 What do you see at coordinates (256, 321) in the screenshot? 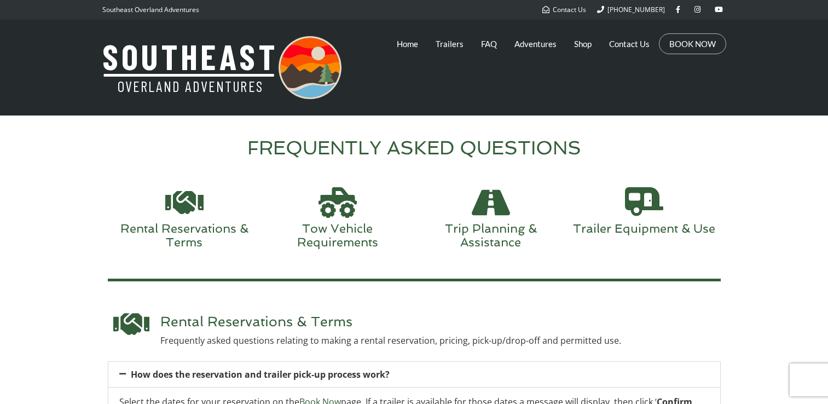
I see `span: Rental Reservations & Terms` at bounding box center [256, 321].